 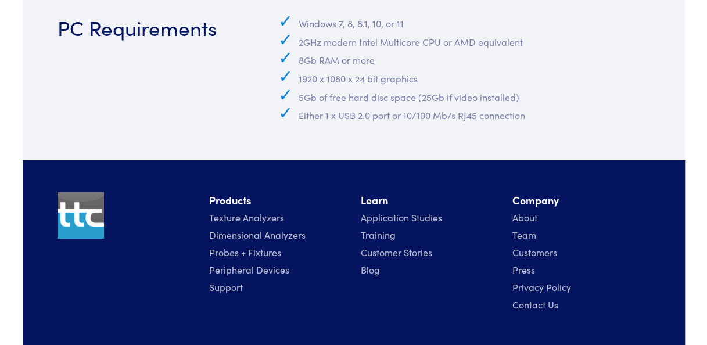 I want to click on a: Support, so click(x=226, y=287).